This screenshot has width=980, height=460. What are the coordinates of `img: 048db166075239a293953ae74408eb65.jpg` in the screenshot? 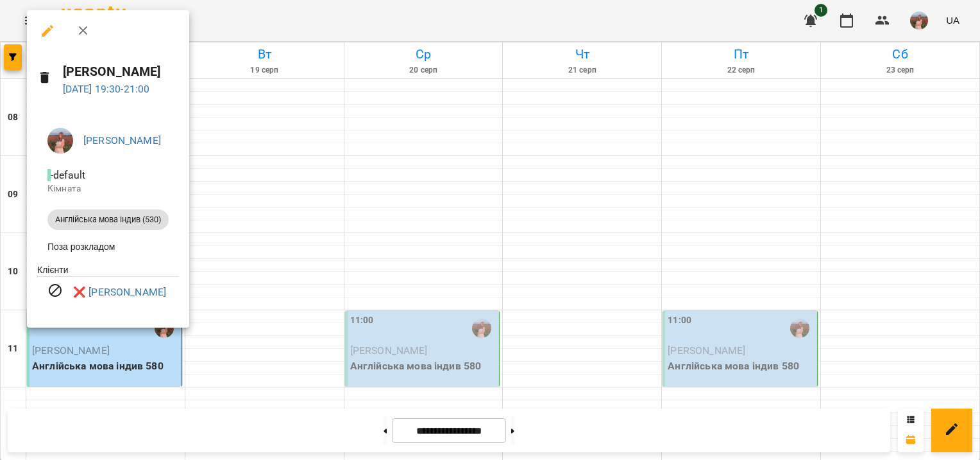 It's located at (61, 140).